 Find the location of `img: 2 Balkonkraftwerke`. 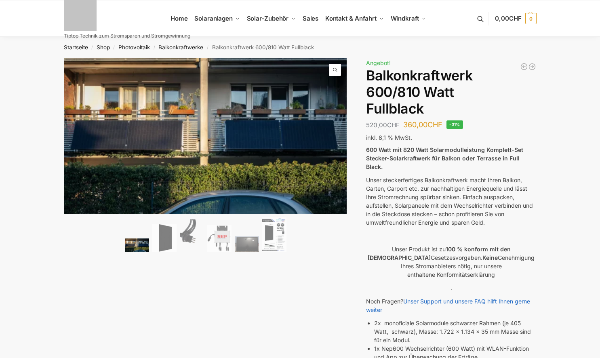

img: 2 Balkonkraftwerke is located at coordinates (137, 245).